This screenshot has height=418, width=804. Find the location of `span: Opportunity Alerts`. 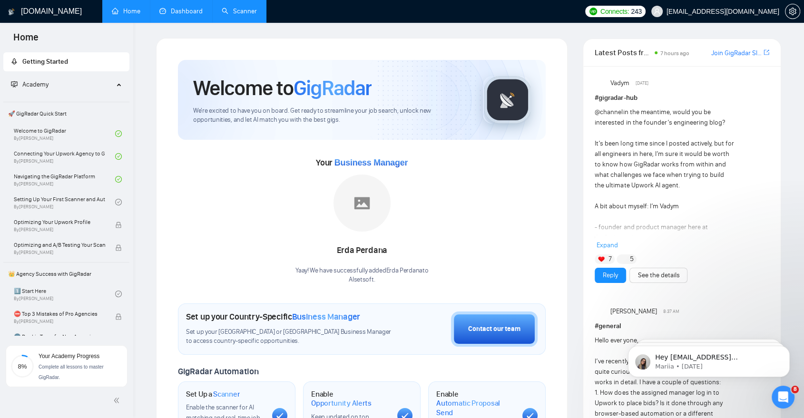

span: Opportunity Alerts is located at coordinates (341, 404).